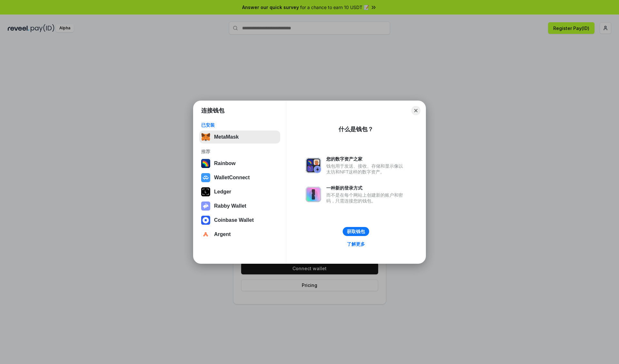  Describe the element at coordinates (239, 220) in the screenshot. I see `button: Coinbase Wallet` at that location.